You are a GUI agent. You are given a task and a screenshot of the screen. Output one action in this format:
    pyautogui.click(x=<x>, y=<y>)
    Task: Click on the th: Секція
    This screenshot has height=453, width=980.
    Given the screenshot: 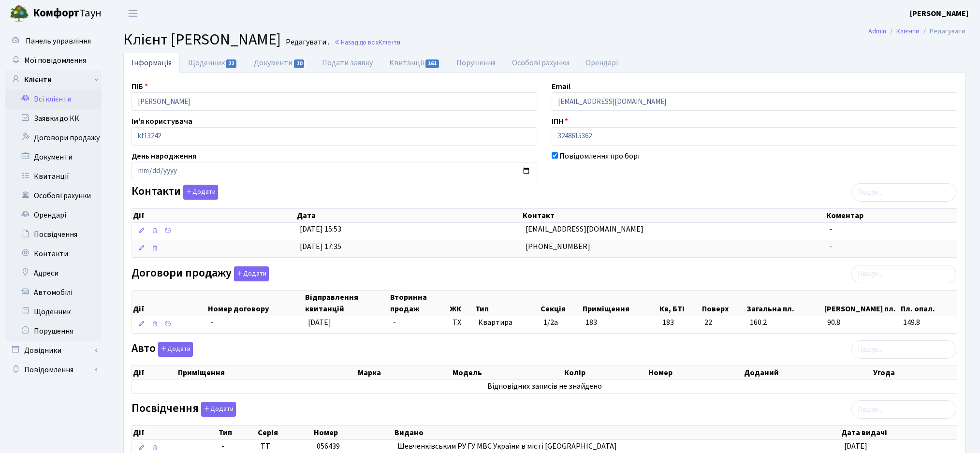 What is the action you would take?
    pyautogui.click(x=561, y=303)
    